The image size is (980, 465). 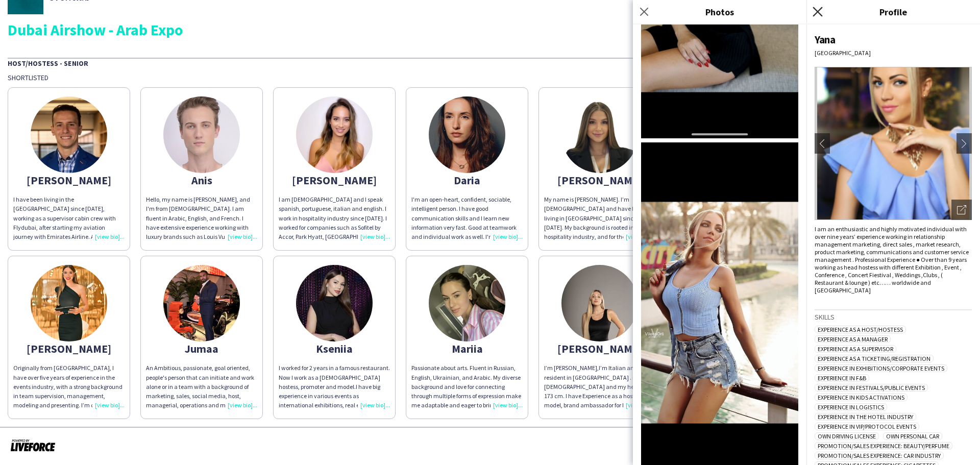 What do you see at coordinates (69, 303) in the screenshot?
I see `img: thumb-6662b25e8f89d.jpeg` at bounding box center [69, 303].